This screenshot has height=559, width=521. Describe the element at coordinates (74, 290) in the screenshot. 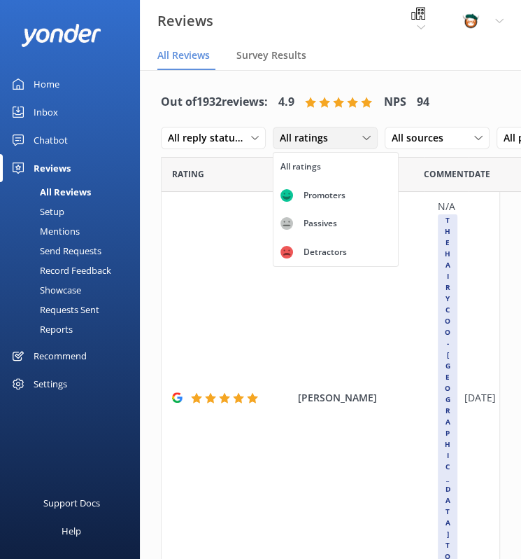

I see `a: Showcase` at that location.